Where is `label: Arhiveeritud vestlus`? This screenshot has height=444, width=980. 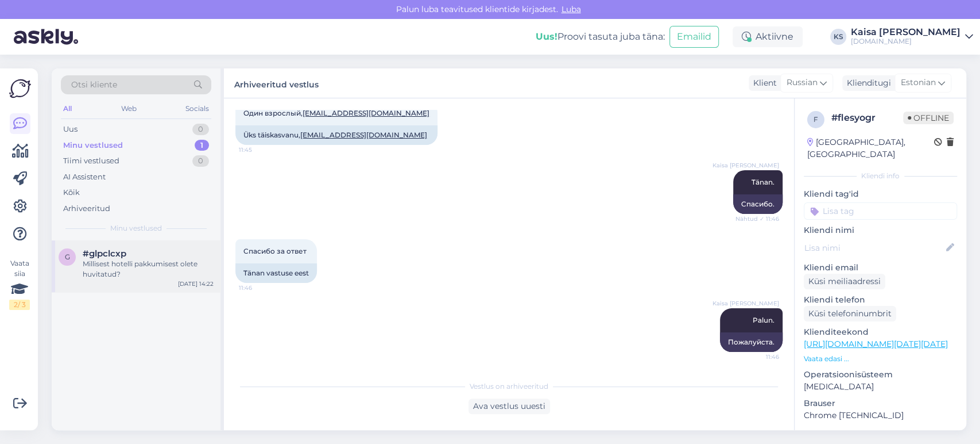 label: Arhiveeritud vestlus is located at coordinates (276, 83).